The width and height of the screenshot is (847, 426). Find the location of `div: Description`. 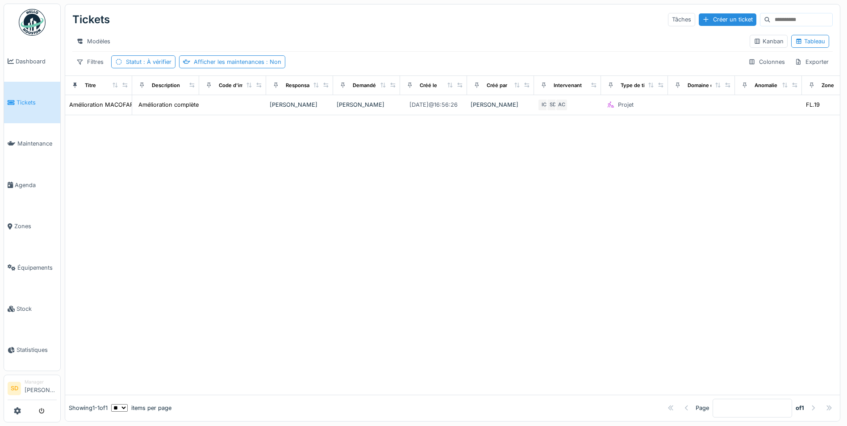

div: Description is located at coordinates (166, 85).